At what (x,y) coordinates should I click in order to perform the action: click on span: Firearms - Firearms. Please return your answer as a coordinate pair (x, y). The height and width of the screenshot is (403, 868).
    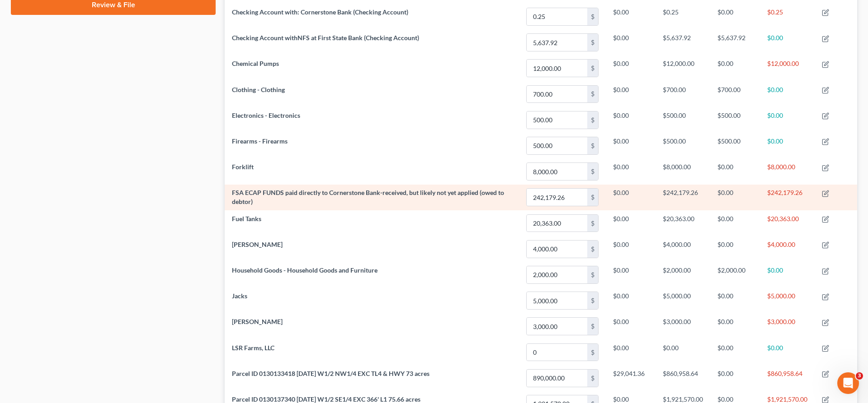
    Looking at the image, I should click on (259, 141).